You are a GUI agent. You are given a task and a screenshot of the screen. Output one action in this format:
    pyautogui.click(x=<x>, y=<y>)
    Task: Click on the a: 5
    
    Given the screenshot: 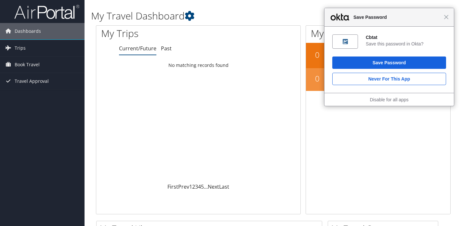 What is the action you would take?
    pyautogui.click(x=202, y=187)
    